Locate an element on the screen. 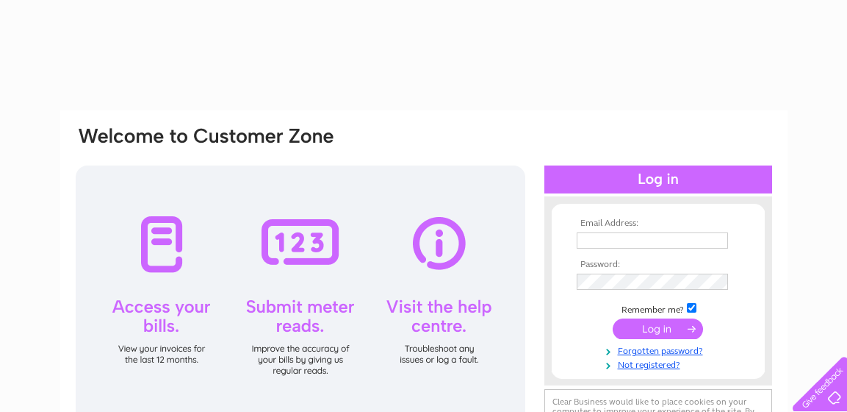  a: Forgotten password? is located at coordinates (660, 349).